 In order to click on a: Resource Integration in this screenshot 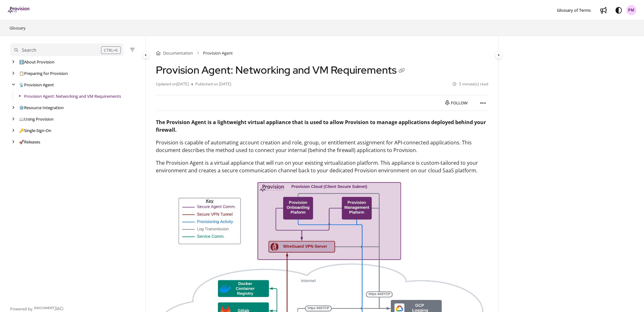, I will do `click(41, 108)`.